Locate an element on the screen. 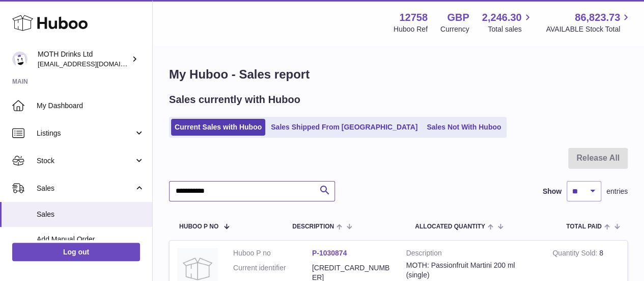 The width and height of the screenshot is (644, 281). span: Stock is located at coordinates (85, 161).